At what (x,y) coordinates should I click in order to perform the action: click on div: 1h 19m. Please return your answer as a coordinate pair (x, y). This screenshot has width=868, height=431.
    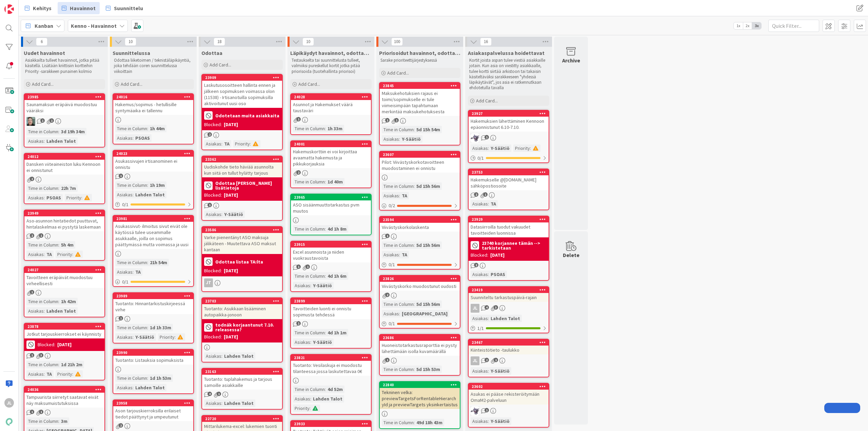
    Looking at the image, I should click on (157, 185).